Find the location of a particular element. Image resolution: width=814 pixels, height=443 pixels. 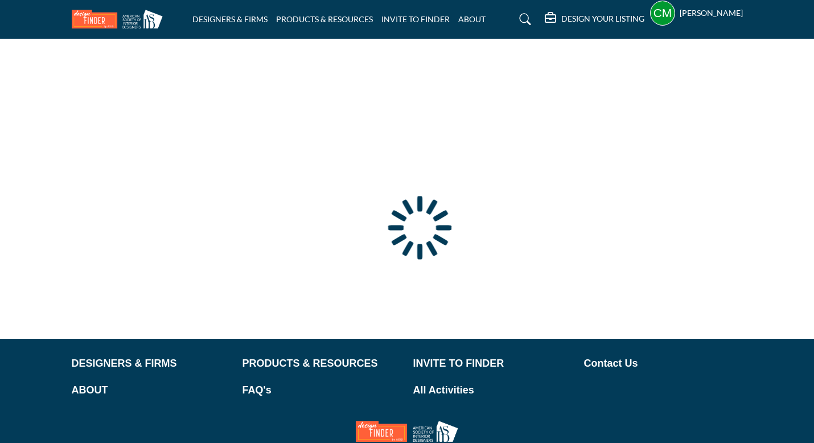

a: FAQ's is located at coordinates (322, 390).